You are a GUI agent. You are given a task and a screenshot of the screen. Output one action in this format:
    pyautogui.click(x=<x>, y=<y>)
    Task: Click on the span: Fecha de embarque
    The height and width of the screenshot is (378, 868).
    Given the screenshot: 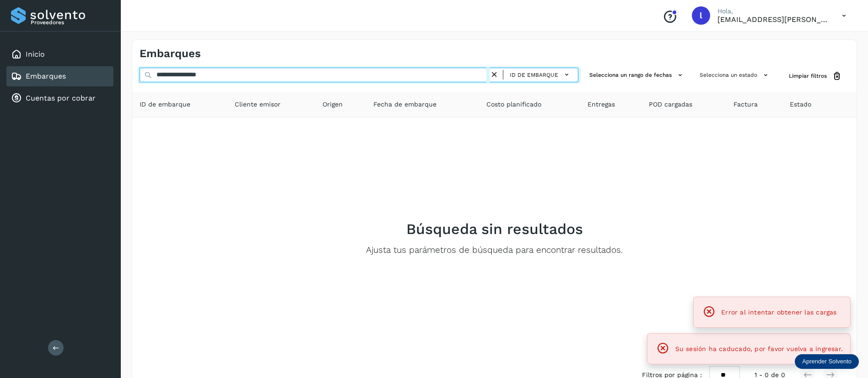 What is the action you would take?
    pyautogui.click(x=404, y=104)
    